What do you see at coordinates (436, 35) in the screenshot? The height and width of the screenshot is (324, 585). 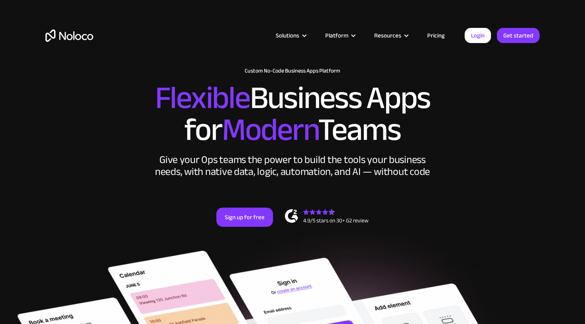 I see `a: Pricing` at bounding box center [436, 35].